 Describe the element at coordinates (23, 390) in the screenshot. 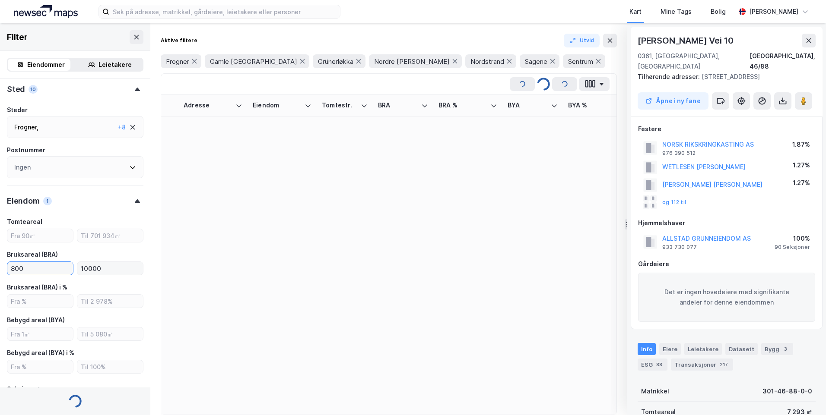

I see `div: Seksjonert` at that location.